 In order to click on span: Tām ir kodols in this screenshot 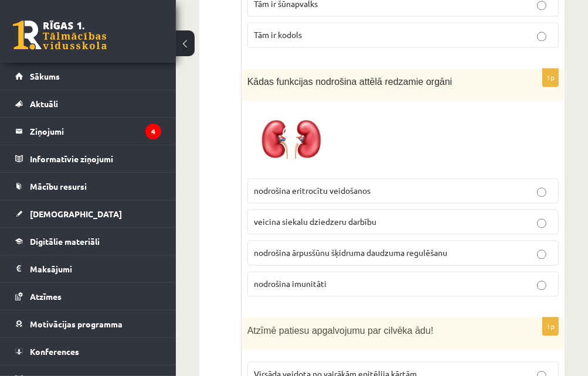, I will do `click(278, 35)`.